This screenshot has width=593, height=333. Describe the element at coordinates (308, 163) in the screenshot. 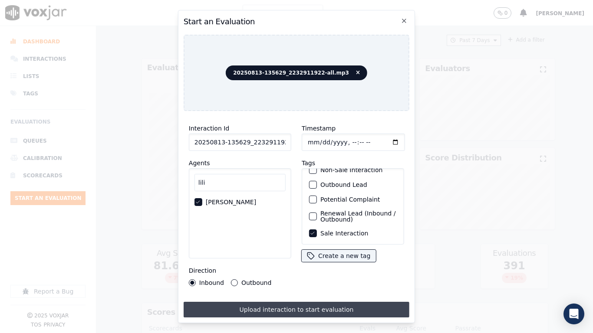

I see `label: Tags` at that location.